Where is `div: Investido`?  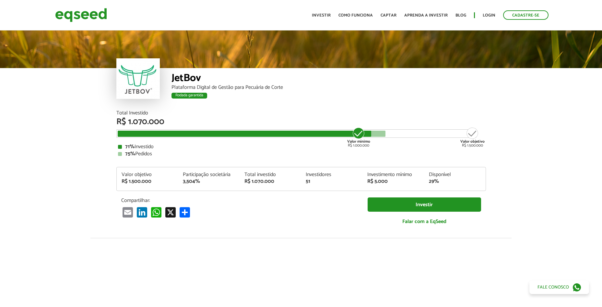
div: Investido is located at coordinates (301, 147).